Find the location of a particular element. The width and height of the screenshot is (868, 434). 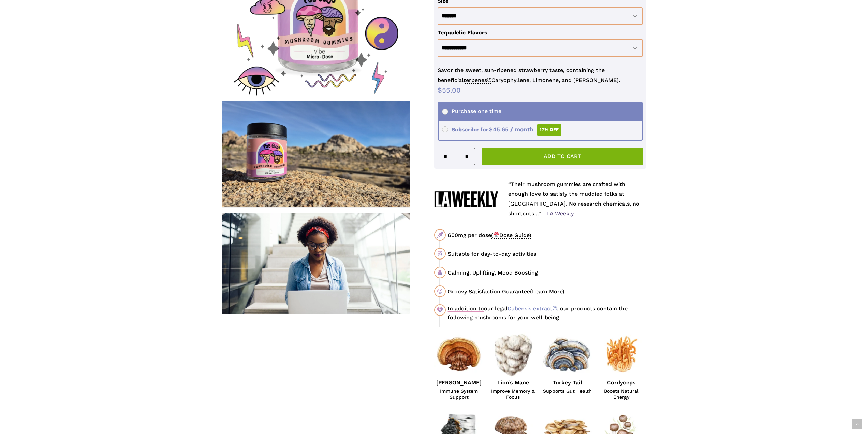

span: Improve Memory & Focus is located at coordinates (514, 394).